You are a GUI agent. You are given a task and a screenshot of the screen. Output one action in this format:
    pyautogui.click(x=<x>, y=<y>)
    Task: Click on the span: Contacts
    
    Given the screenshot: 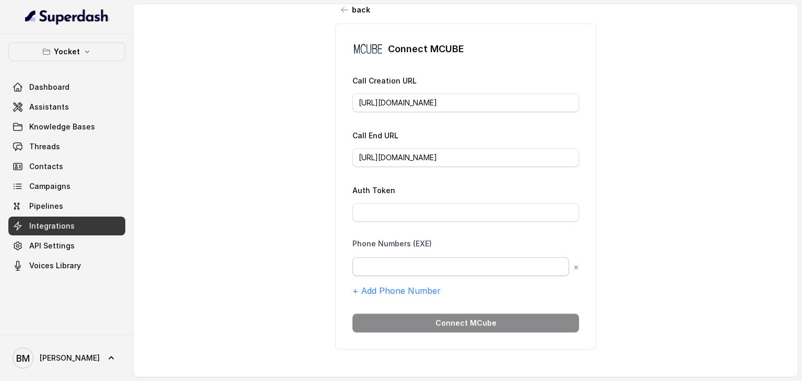 What is the action you would take?
    pyautogui.click(x=46, y=166)
    